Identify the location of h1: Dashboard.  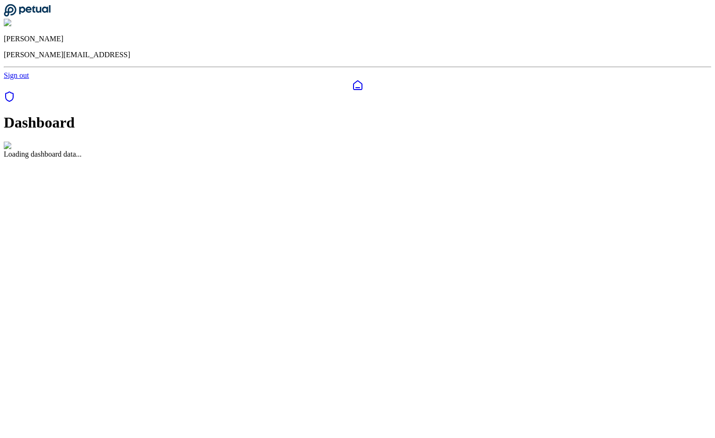
(357, 123).